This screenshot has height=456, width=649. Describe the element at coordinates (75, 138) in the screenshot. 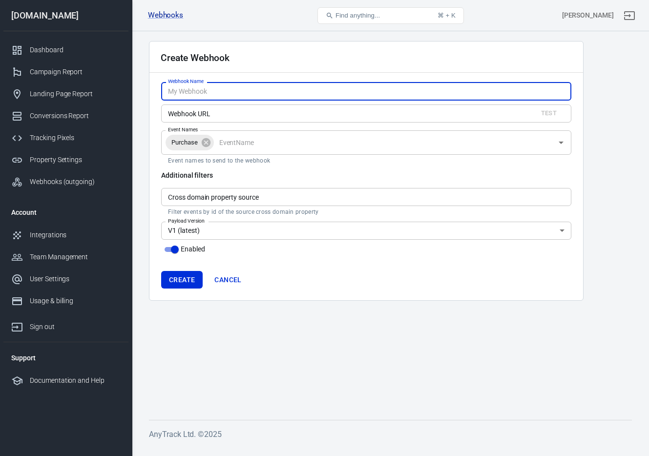

I see `div: Tracking Pixels` at that location.